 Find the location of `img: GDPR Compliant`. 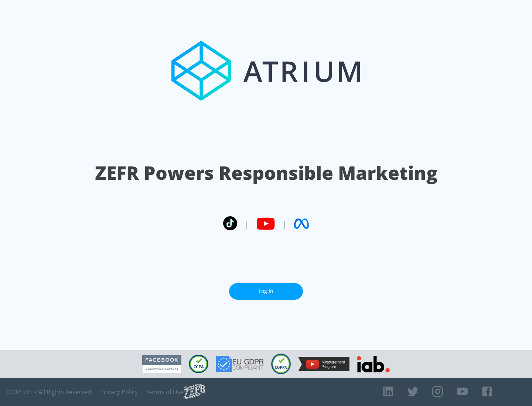

img: GDPR Compliant is located at coordinates (240, 364).